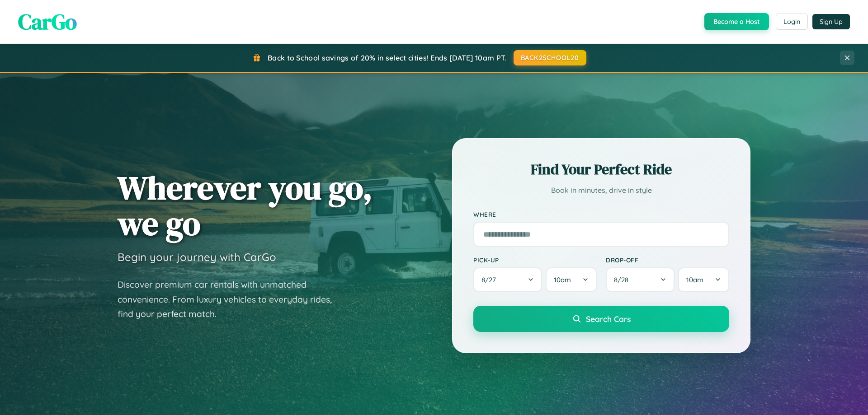  Describe the element at coordinates (667, 260) in the screenshot. I see `label: Drop-off` at that location.